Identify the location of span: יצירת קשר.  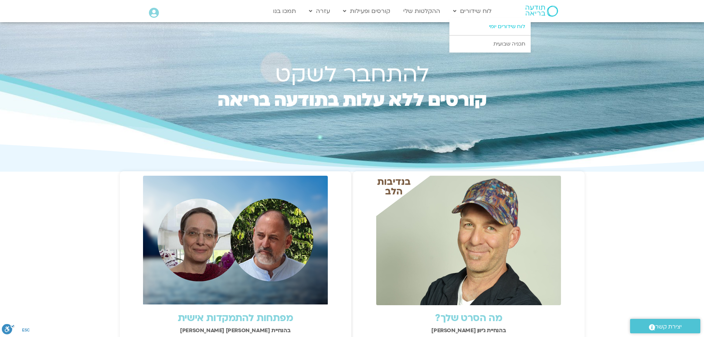
(669, 326).